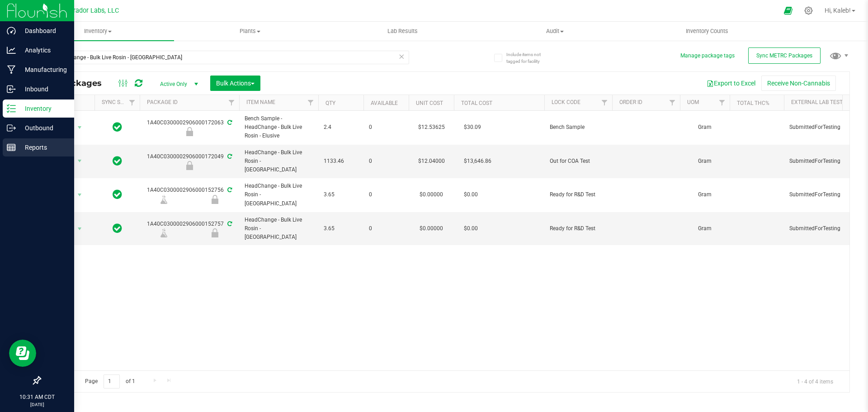 The height and width of the screenshot is (412, 868). I want to click on span: 2.4, so click(341, 127).